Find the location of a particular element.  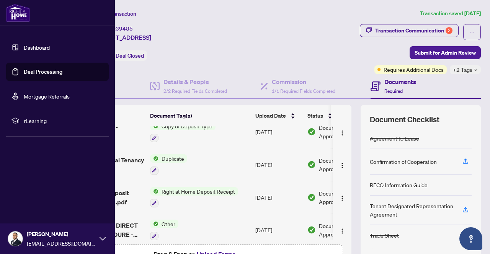

a: Deal Processing is located at coordinates (43, 72).